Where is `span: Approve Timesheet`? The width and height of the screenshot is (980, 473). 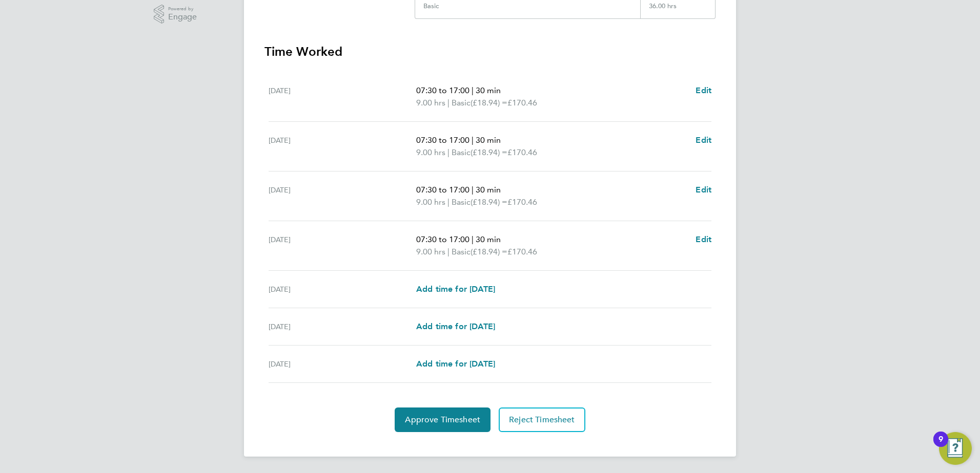 span: Approve Timesheet is located at coordinates (442, 420).